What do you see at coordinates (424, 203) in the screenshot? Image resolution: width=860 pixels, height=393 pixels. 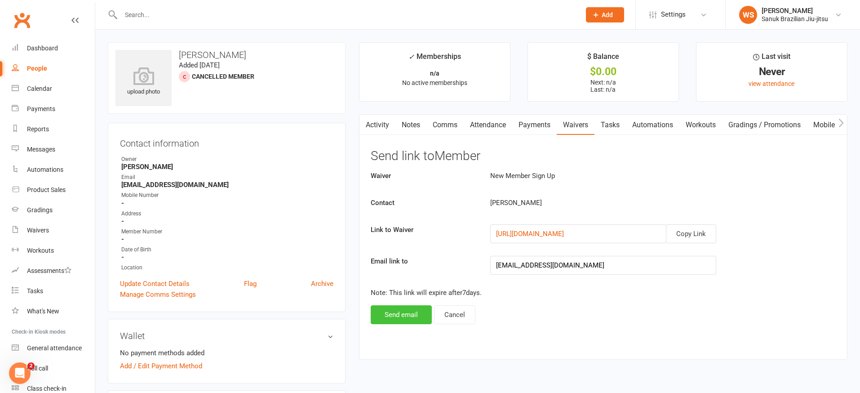 I see `label: Contact` at bounding box center [424, 203].